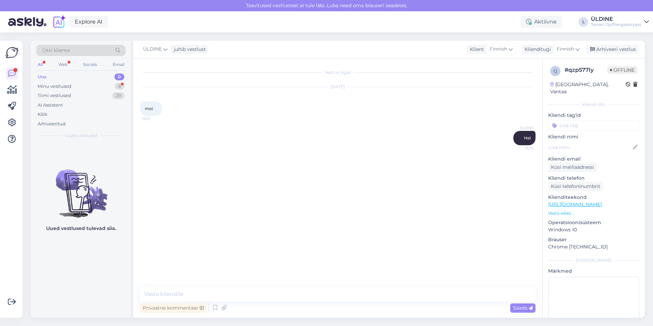 The width and height of the screenshot is (653, 326). What do you see at coordinates (594, 115) in the screenshot?
I see `p: Kliendi tag'id` at bounding box center [594, 115].